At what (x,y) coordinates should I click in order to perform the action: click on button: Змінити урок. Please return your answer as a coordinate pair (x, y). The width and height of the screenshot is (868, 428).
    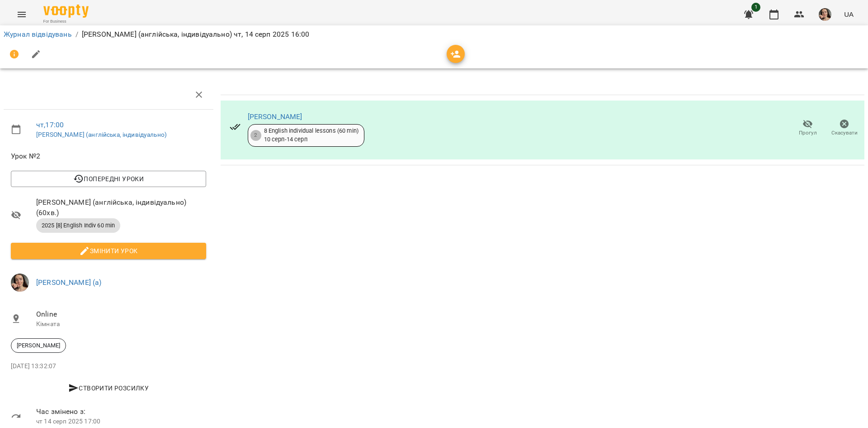
    Looking at the image, I should click on (108, 251).